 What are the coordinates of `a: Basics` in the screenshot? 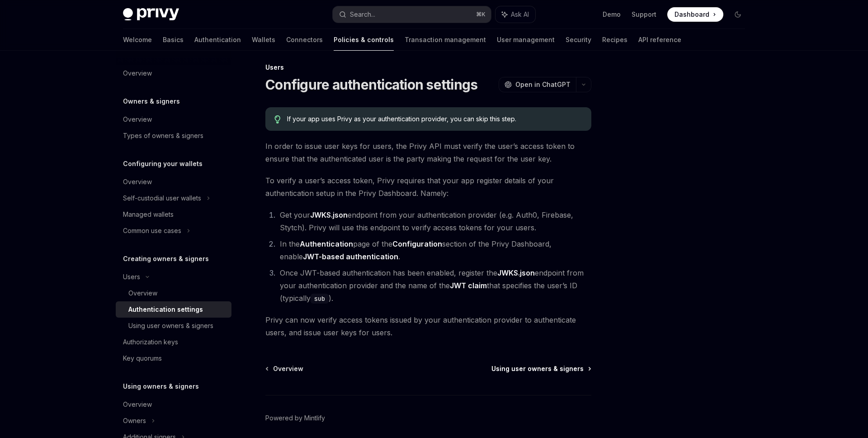 It's located at (173, 40).